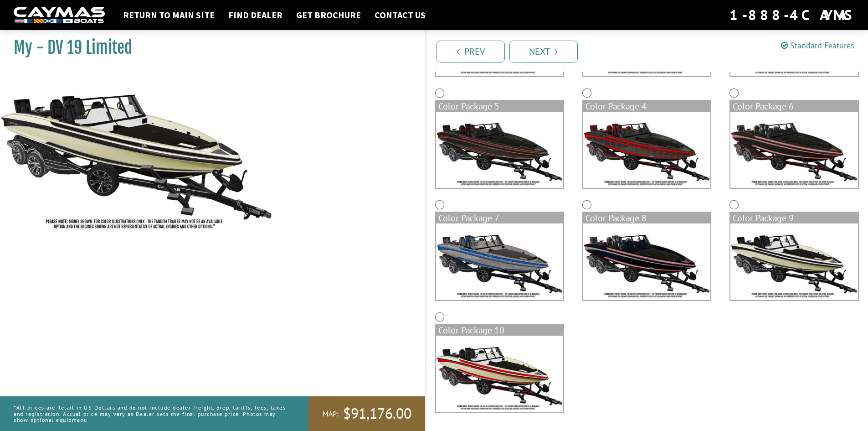 This screenshot has width=868, height=431. I want to click on img: color_package_469.png, so click(499, 150).